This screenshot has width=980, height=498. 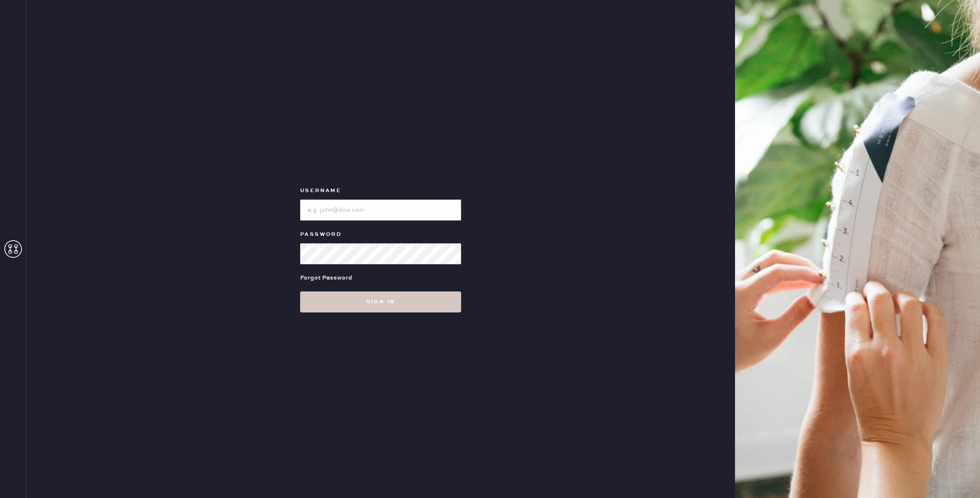 I want to click on label: Username, so click(x=380, y=191).